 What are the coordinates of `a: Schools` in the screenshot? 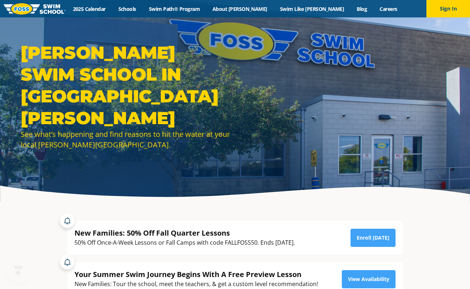 It's located at (127, 9).